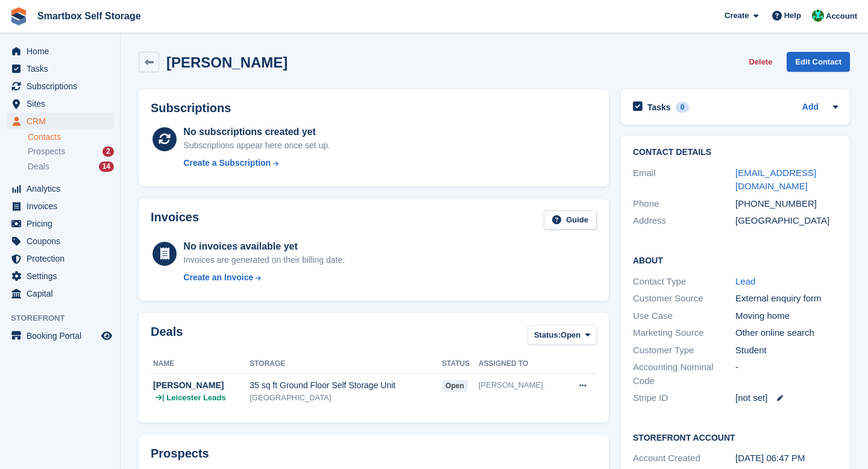  What do you see at coordinates (736, 437) in the screenshot?
I see `h2: Storefront Account` at bounding box center [736, 437].